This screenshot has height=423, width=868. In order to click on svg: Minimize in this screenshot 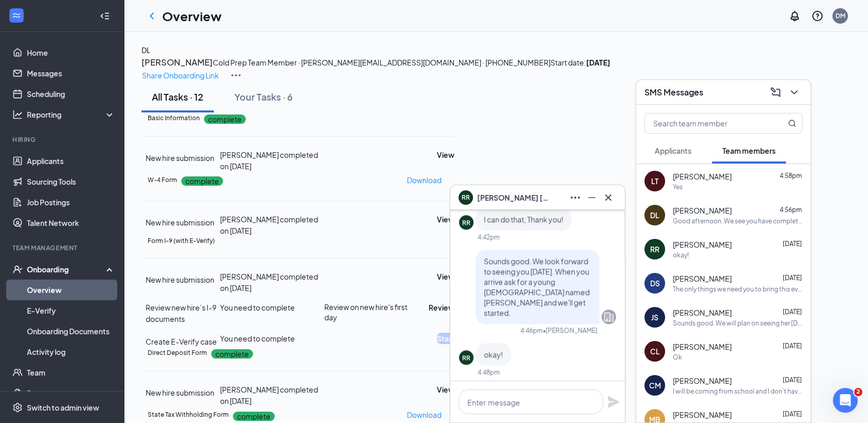, I will do `click(592, 197)`.